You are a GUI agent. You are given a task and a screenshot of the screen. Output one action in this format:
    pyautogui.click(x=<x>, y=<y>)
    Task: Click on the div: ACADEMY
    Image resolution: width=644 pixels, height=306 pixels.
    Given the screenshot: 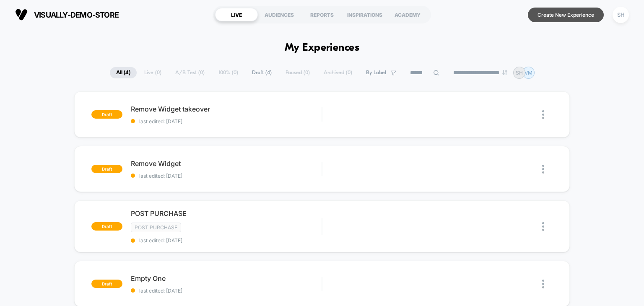 What is the action you would take?
    pyautogui.click(x=408, y=15)
    